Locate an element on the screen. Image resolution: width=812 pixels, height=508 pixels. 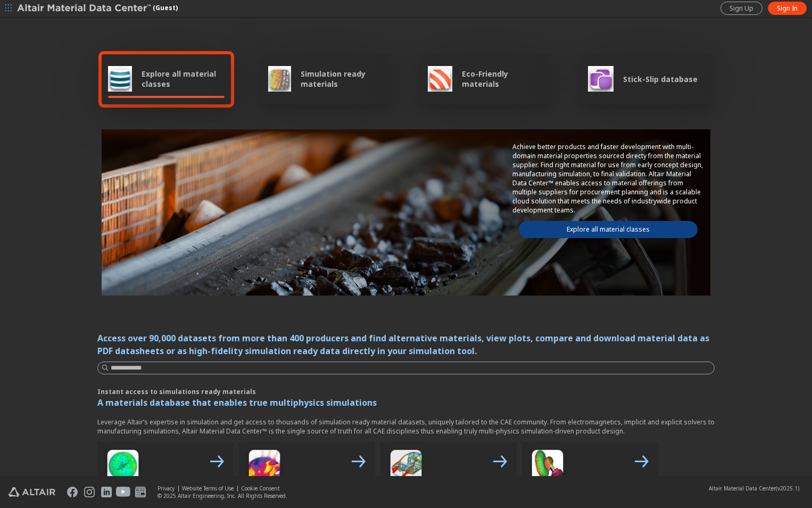
a: Sign Up is located at coordinates (742, 8).